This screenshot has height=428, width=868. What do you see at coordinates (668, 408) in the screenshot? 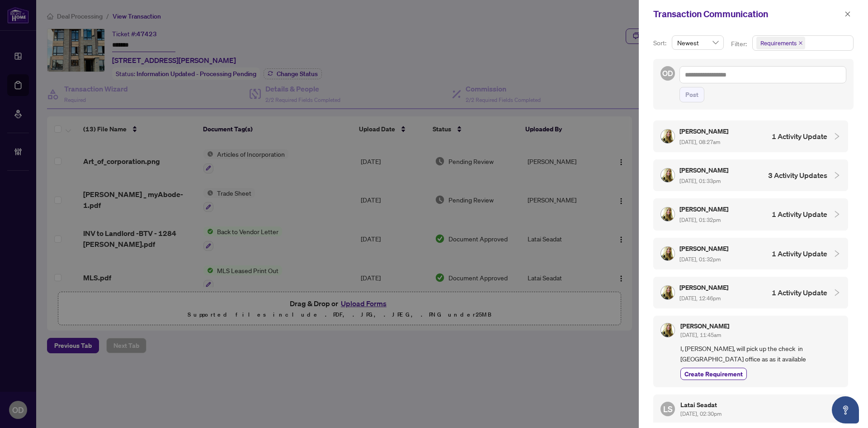
I see `span: LS` at bounding box center [668, 408].